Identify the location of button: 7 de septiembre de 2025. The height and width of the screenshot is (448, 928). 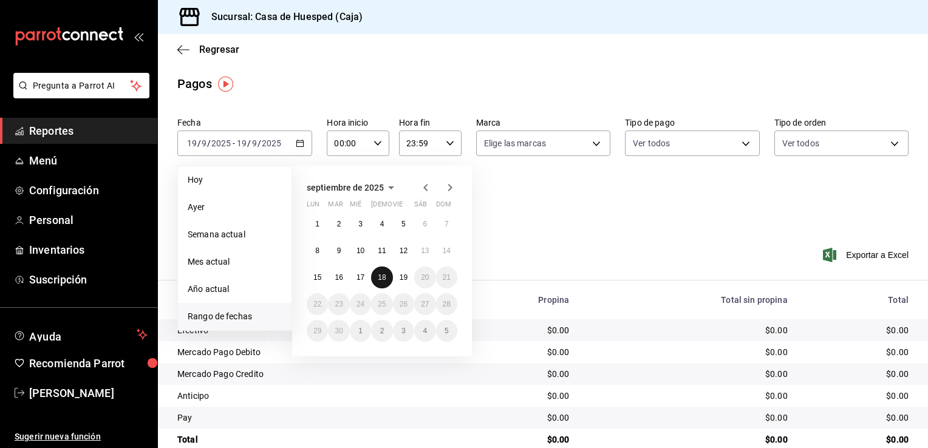
(446, 224).